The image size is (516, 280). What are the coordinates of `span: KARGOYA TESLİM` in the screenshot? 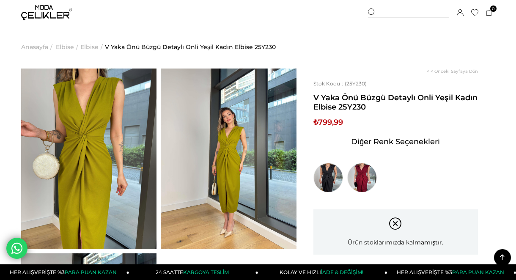 It's located at (206, 272).